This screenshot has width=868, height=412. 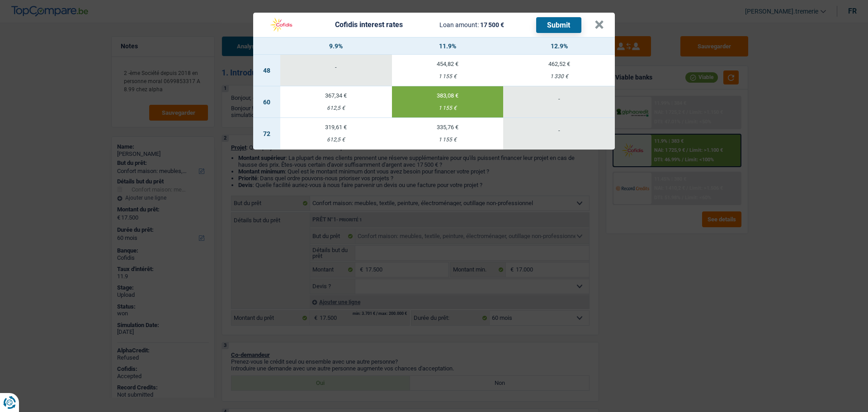 I want to click on div: 383,08 €, so click(x=448, y=95).